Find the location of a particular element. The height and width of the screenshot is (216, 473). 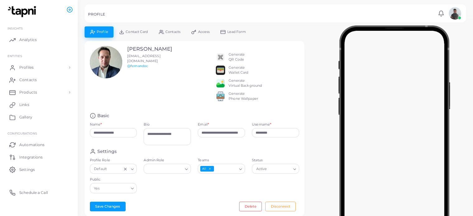

div: Generate Wallet Card is located at coordinates (238, 70).